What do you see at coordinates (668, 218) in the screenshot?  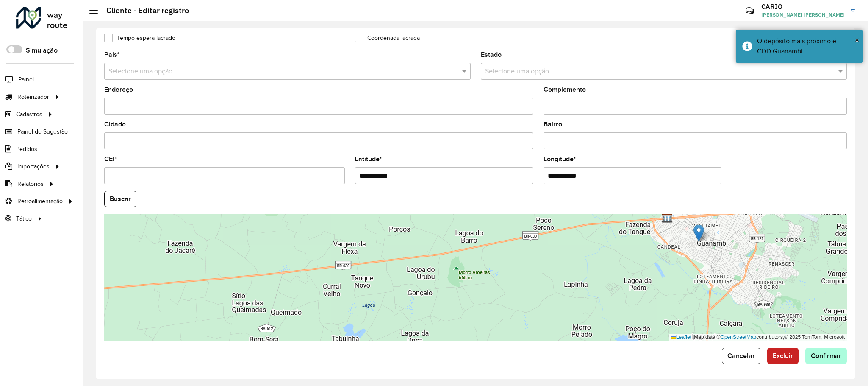 I see `img: CDD Guanambi` at bounding box center [668, 218].